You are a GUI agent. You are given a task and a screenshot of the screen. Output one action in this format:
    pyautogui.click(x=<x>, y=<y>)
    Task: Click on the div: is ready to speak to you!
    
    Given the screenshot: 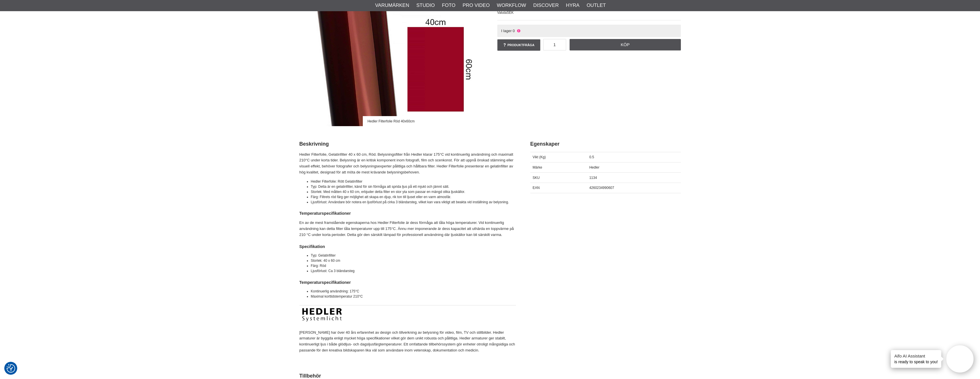 What is the action you would take?
    pyautogui.click(x=916, y=358)
    